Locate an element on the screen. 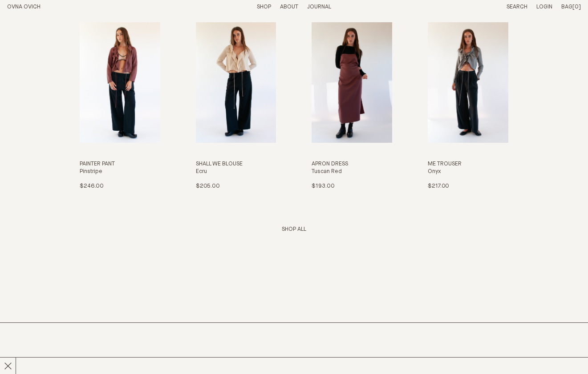 This screenshot has width=588, height=374. a: Login is located at coordinates (544, 7).